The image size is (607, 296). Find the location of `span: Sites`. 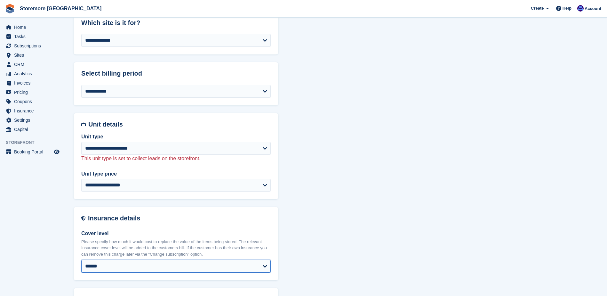

span: Sites is located at coordinates (33, 55).